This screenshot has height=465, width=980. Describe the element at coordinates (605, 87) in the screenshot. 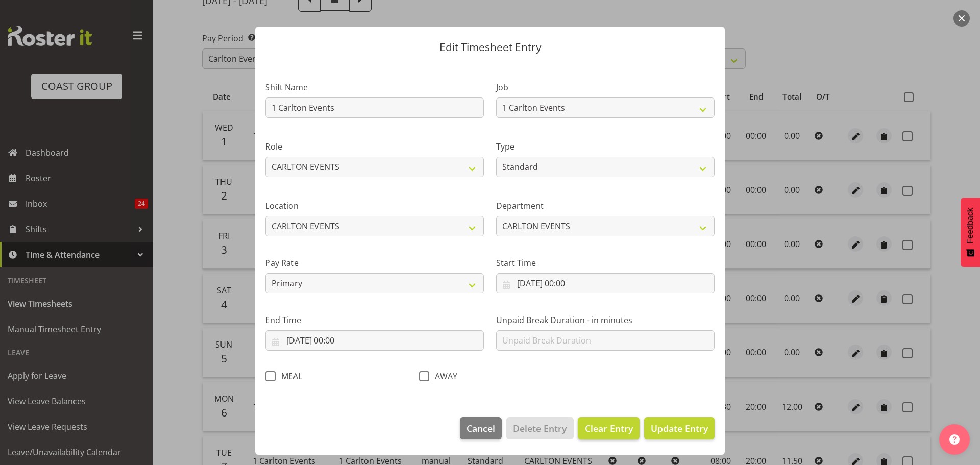

I see `label: Job` at that location.